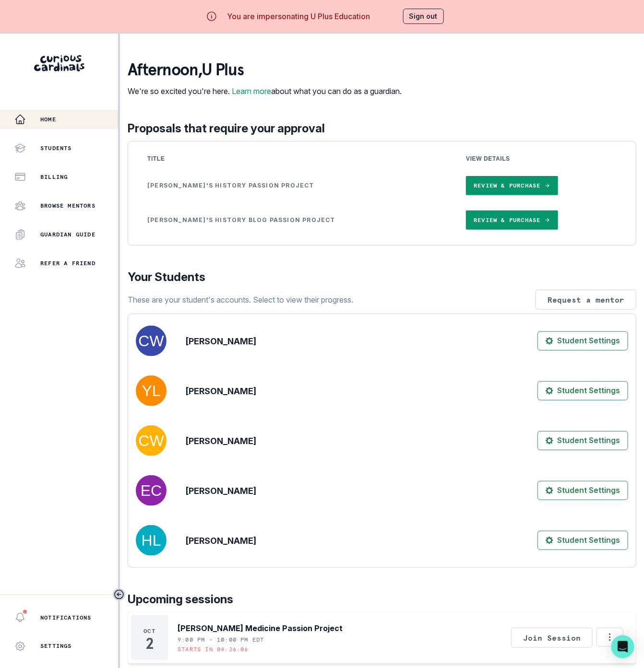 The height and width of the screenshot is (668, 644). Describe the element at coordinates (382, 599) in the screenshot. I see `p: Upcoming sessions` at that location.